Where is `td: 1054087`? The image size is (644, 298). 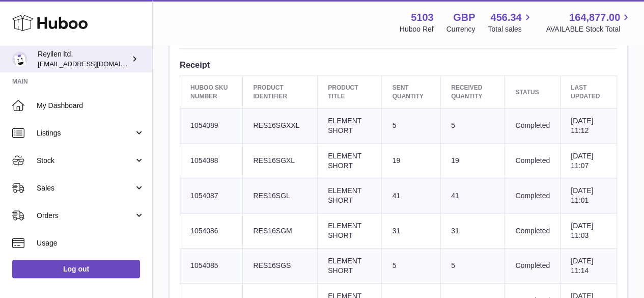 td: 1054087 is located at coordinates (211, 196).